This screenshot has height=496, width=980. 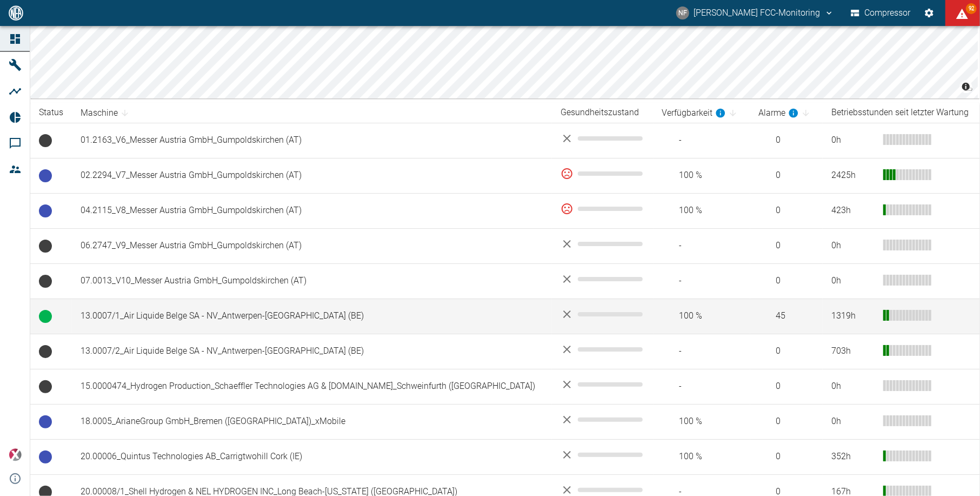 I want to click on img: Xplore Logo, so click(x=15, y=454).